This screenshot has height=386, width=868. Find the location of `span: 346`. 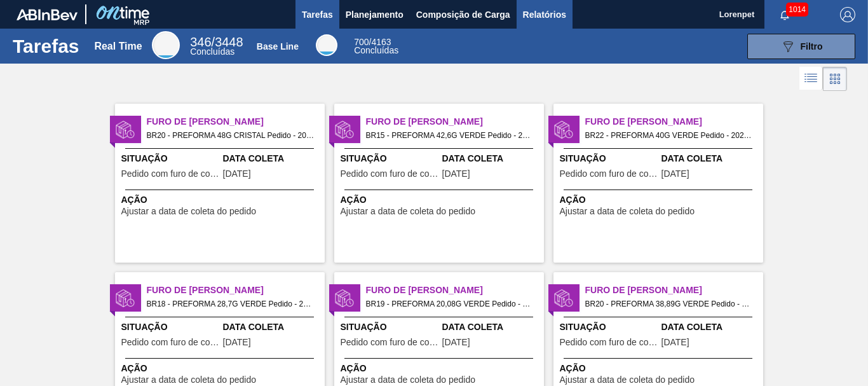

span: 346 is located at coordinates (200, 42).